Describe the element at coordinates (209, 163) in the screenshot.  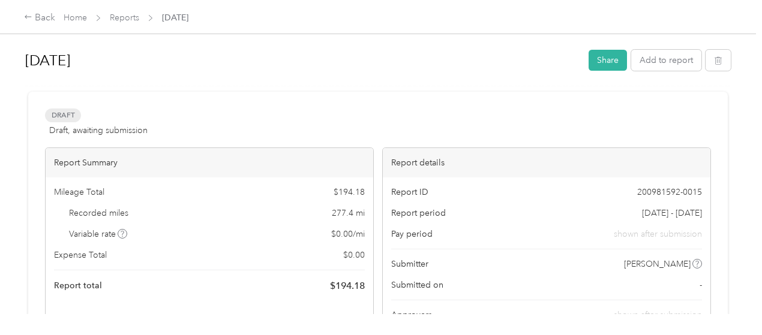
I see `div: Report Summary` at that location.